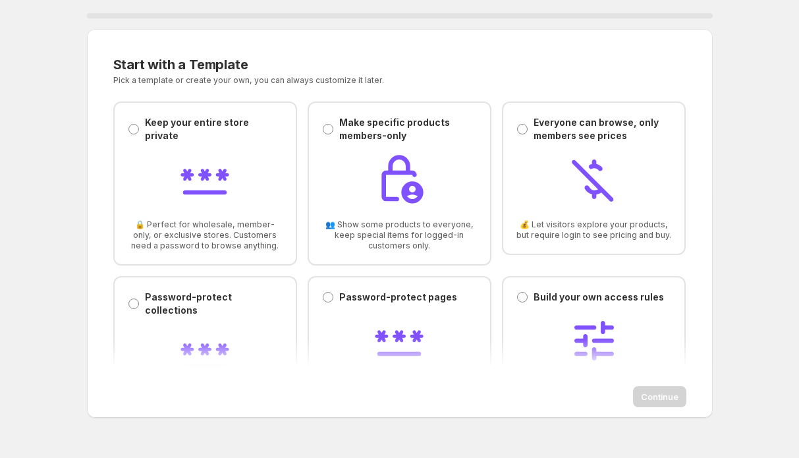  Describe the element at coordinates (321, 80) in the screenshot. I see `p: Pick a template or create your own, you can always customize it later.` at that location.